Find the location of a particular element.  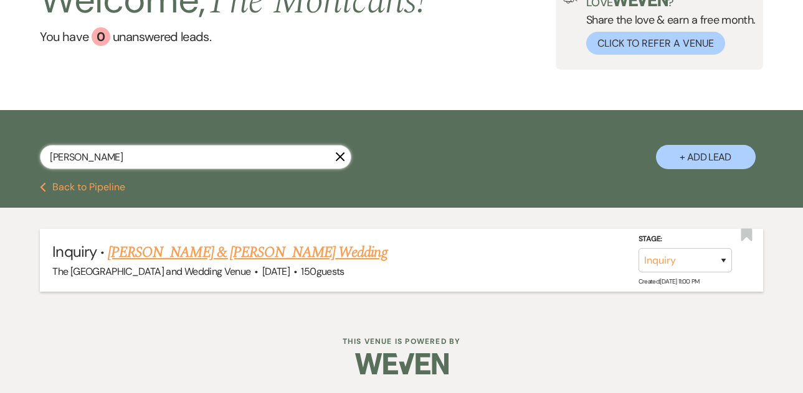

label: Stage: is located at coordinates (685, 240).